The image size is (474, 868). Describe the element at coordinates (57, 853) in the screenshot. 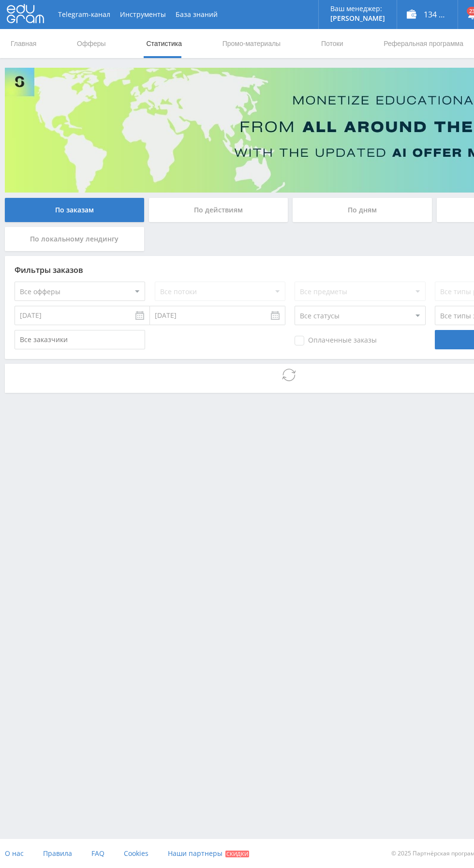

I see `span: Правила` at that location.